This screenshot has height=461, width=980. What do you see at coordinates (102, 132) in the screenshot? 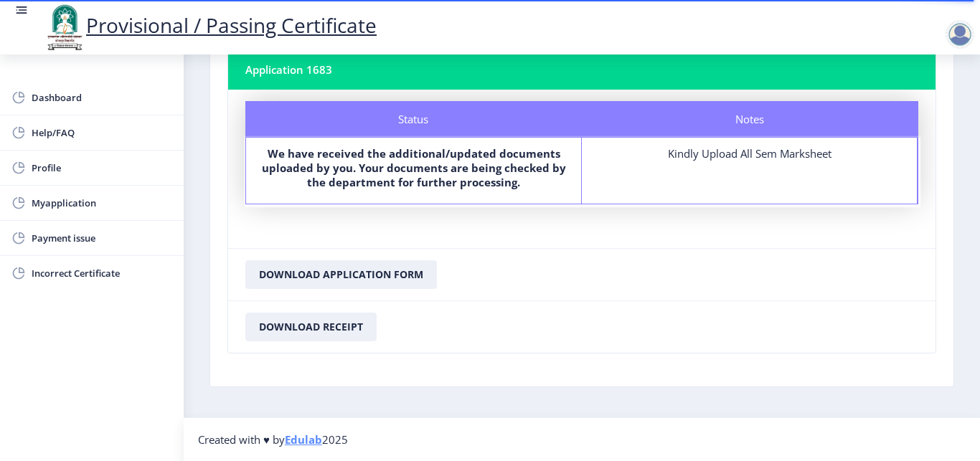
I see `span: Help/FAQ` at bounding box center [102, 132].